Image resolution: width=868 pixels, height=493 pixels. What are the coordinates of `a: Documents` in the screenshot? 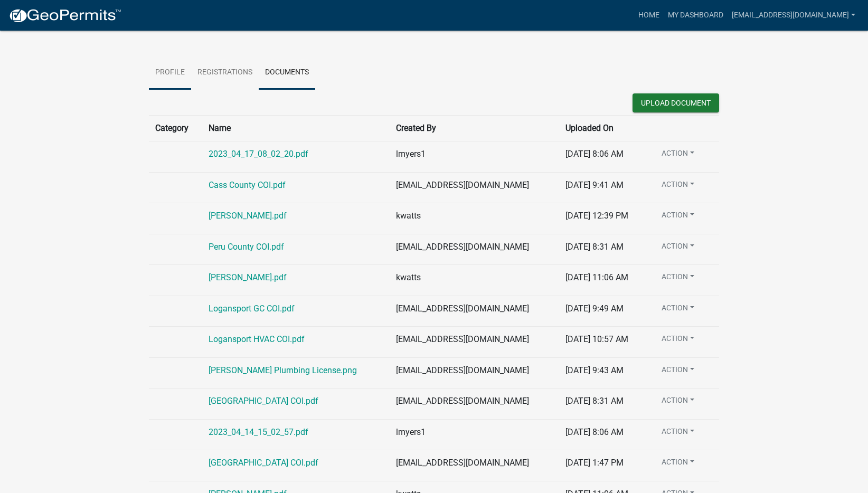 It's located at (287, 73).